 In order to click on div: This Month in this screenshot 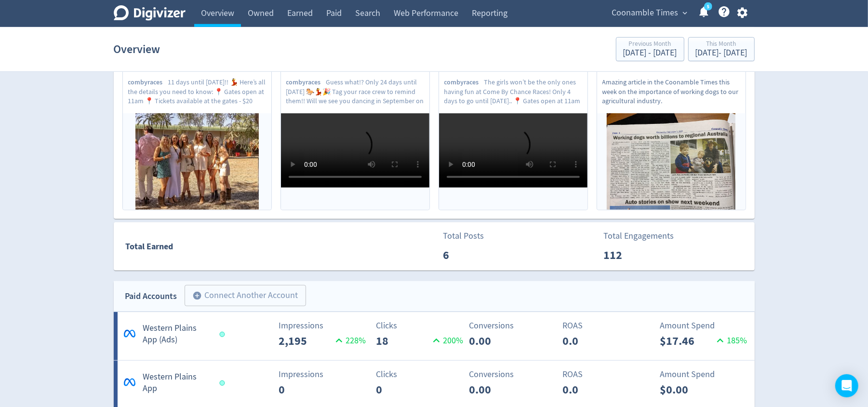, I will do `click(722, 45)`.